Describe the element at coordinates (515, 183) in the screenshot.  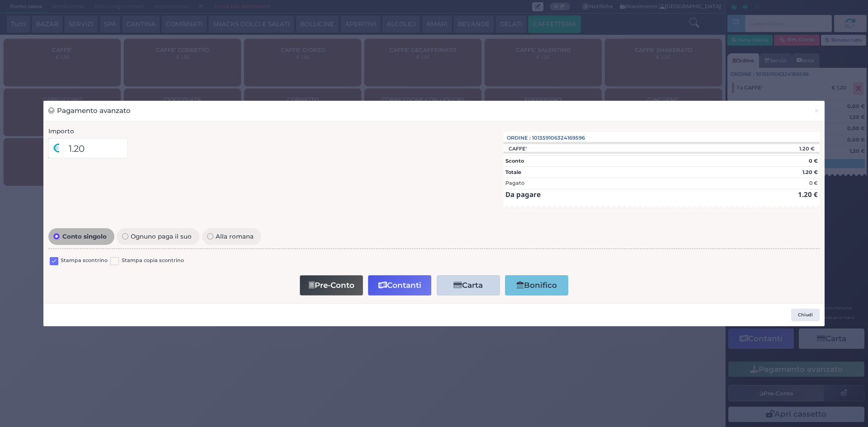
I see `div: Pagato` at that location.